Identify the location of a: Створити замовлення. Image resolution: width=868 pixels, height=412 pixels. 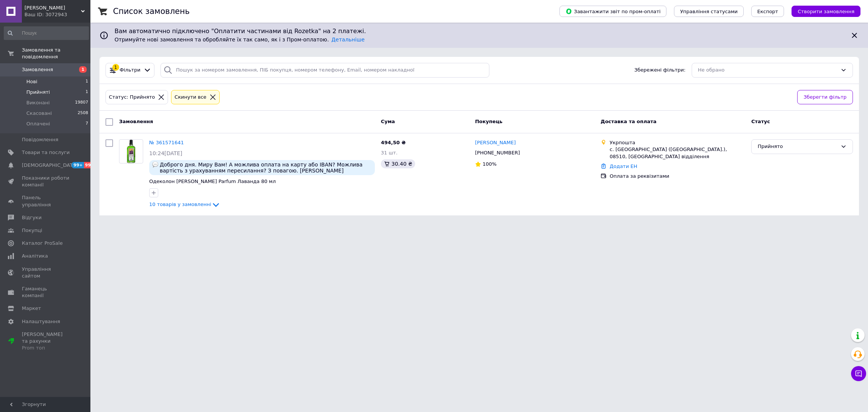
(821, 11).